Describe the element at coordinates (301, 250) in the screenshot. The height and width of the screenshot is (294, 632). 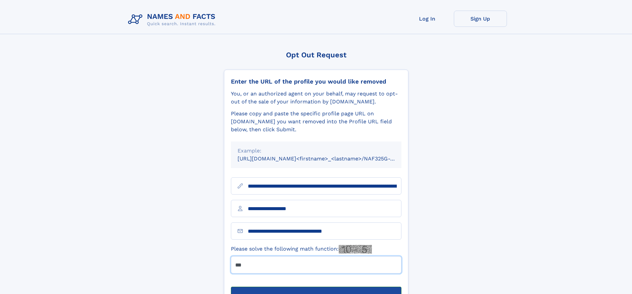
I see `label: Please solve the following math function:` at that location.